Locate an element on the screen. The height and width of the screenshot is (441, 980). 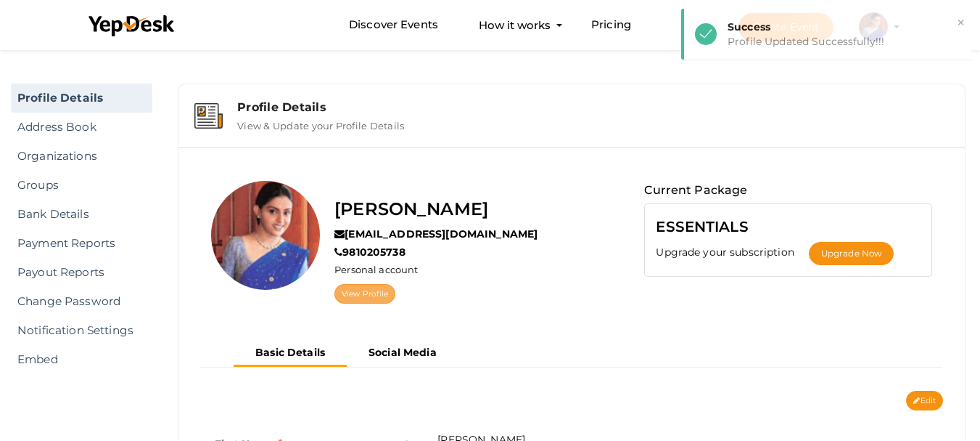
button: Basic Details is located at coordinates (290, 354).